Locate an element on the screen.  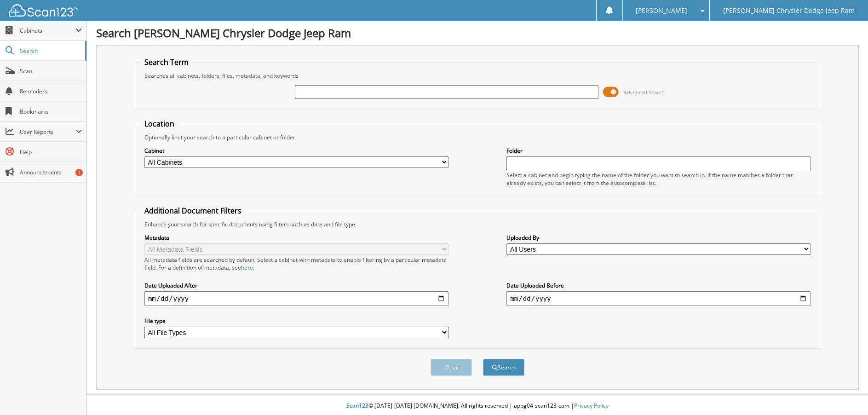
div: 1 is located at coordinates (79, 172).